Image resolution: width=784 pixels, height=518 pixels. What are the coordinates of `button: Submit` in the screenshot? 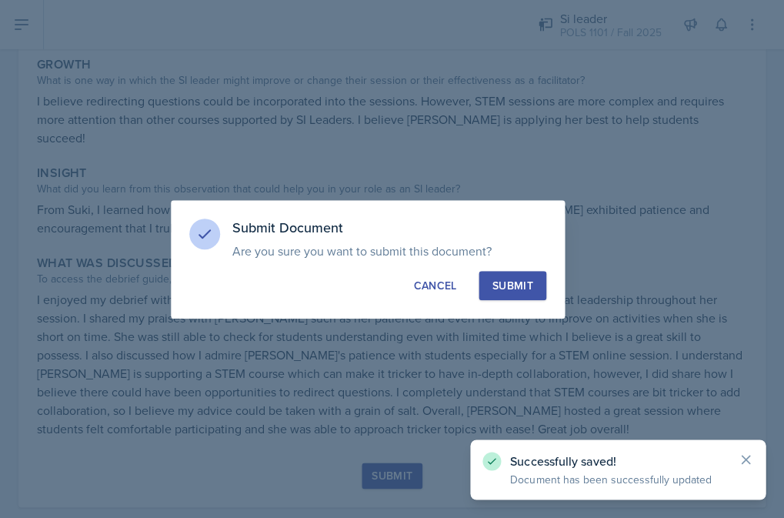 It's located at (512, 286).